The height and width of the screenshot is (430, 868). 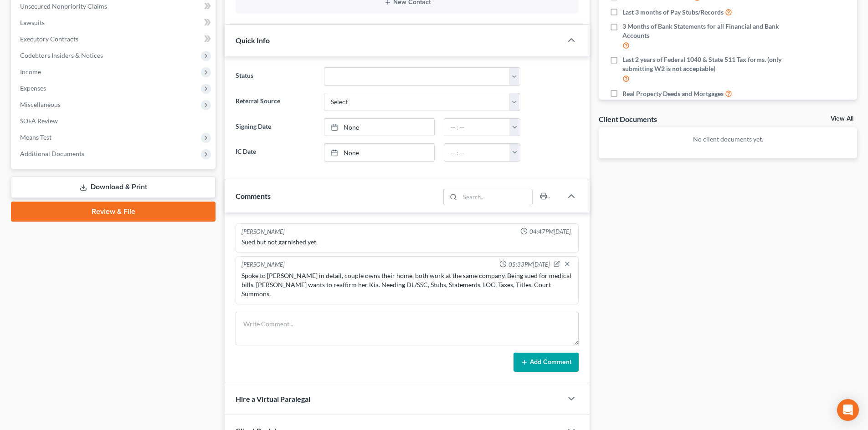 What do you see at coordinates (30, 71) in the screenshot?
I see `span: Income` at bounding box center [30, 71].